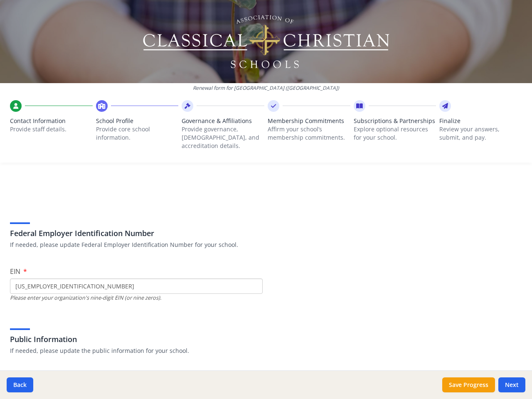  Describe the element at coordinates (137, 133) in the screenshot. I see `p: Provide core school information.` at that location.